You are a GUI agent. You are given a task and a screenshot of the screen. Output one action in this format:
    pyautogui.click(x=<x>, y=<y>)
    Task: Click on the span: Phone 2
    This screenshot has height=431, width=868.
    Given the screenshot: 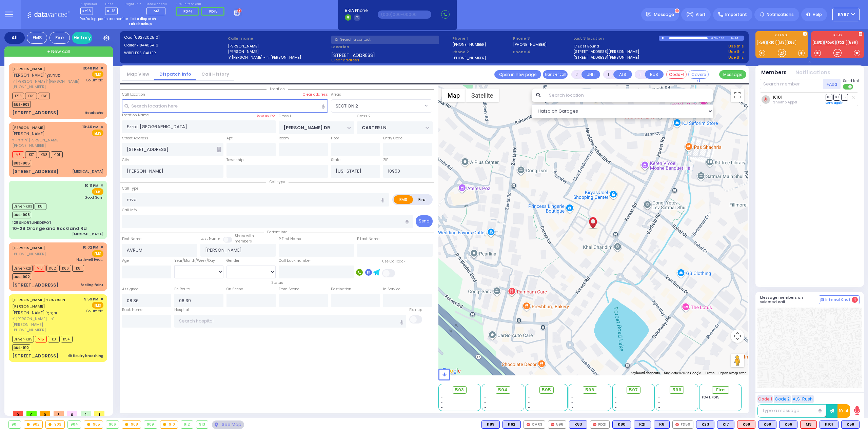 What is the action you would take?
    pyautogui.click(x=481, y=52)
    